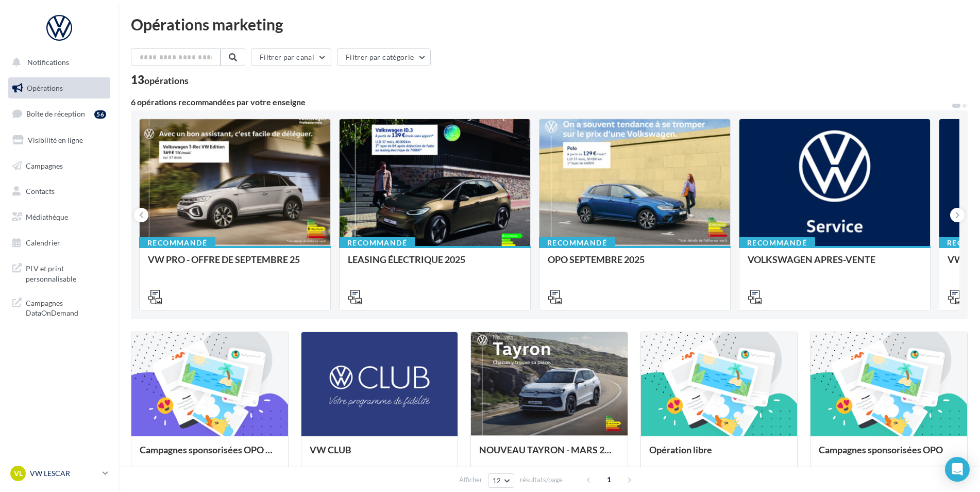 The image size is (980, 492). What do you see at coordinates (549, 24) in the screenshot?
I see `div: Opérations marketing` at bounding box center [549, 24].